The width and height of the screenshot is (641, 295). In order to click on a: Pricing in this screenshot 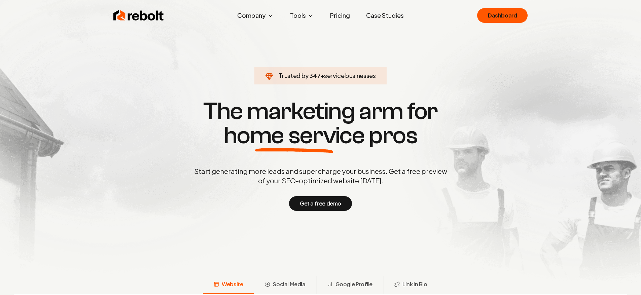, I will do `click(340, 15)`.